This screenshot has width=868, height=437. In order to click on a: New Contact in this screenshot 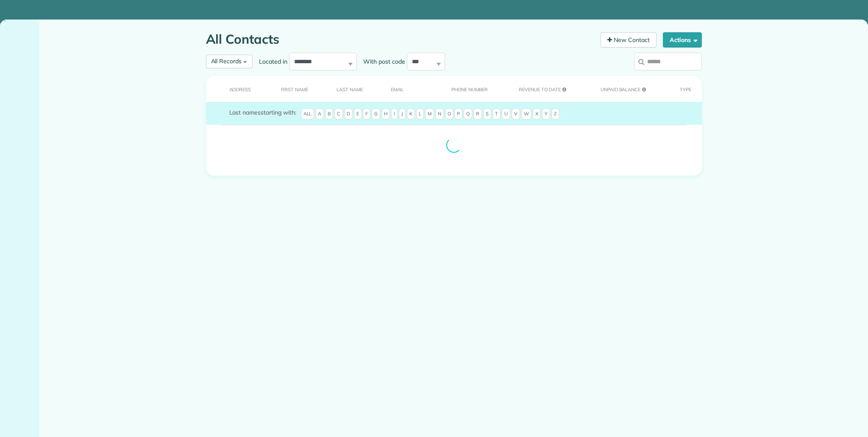, I will do `click(629, 40)`.